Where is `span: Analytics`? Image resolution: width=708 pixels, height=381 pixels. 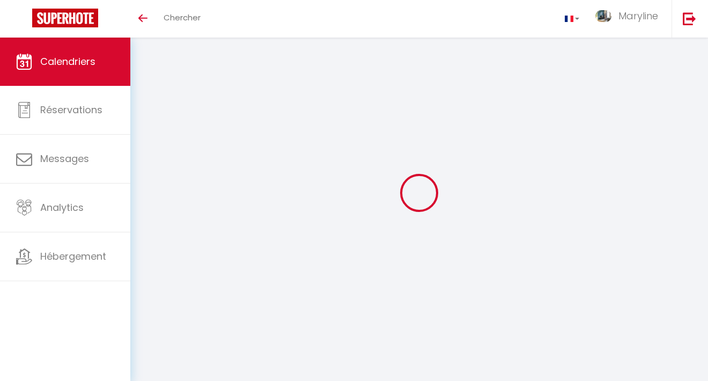 span: Analytics is located at coordinates (62, 207).